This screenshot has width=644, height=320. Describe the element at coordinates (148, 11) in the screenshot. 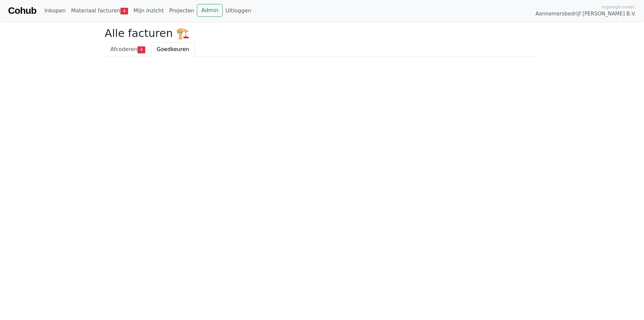

I see `a: Mijn inzicht` at that location.